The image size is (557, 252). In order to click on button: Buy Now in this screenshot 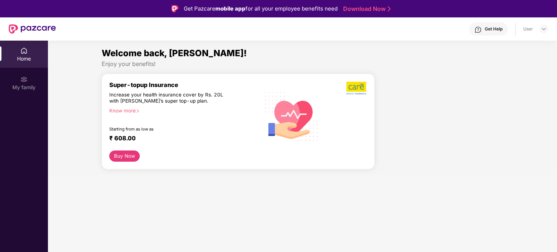, I will do `click(125, 156)`.